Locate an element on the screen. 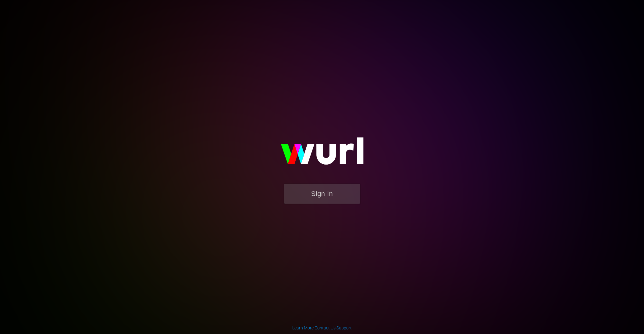 The image size is (644, 334). button: Sign In is located at coordinates (322, 193).